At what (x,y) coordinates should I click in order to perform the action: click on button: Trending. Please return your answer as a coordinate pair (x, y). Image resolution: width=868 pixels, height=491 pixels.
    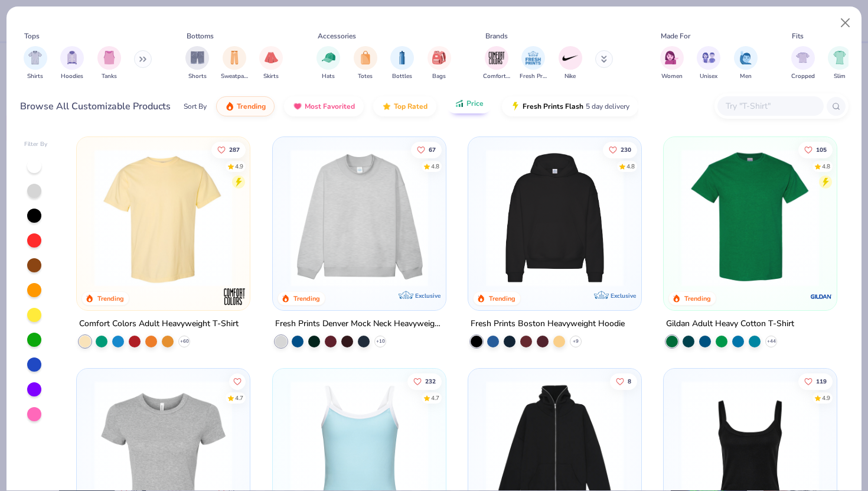
    Looking at the image, I should click on (245, 107).